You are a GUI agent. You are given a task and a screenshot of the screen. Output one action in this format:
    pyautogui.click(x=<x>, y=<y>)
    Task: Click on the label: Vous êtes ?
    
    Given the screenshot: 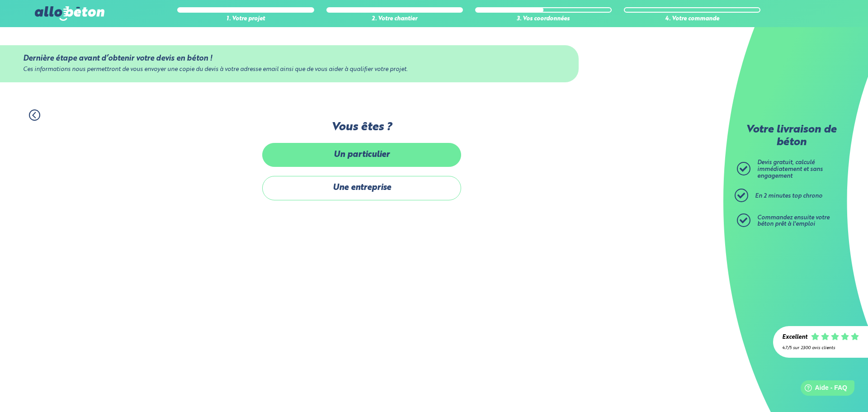 What is the action you would take?
    pyautogui.click(x=362, y=127)
    